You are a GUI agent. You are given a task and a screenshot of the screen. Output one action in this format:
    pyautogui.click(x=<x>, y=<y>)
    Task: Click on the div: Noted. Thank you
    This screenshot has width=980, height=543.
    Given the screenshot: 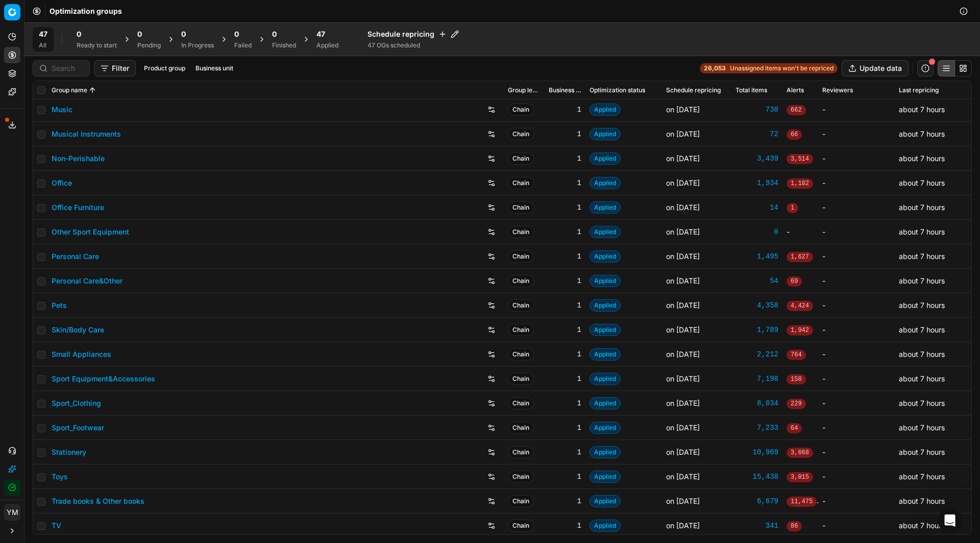 What is the action you would take?
    pyautogui.click(x=156, y=193)
    